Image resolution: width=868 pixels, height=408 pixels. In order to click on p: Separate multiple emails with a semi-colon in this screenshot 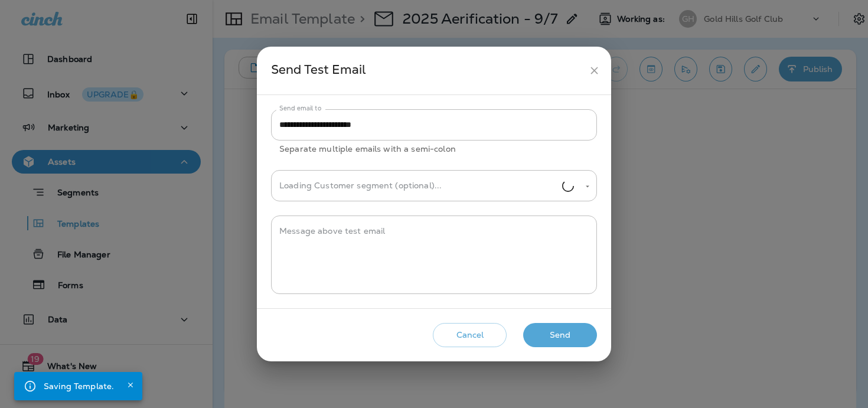, I will do `click(434, 149)`.